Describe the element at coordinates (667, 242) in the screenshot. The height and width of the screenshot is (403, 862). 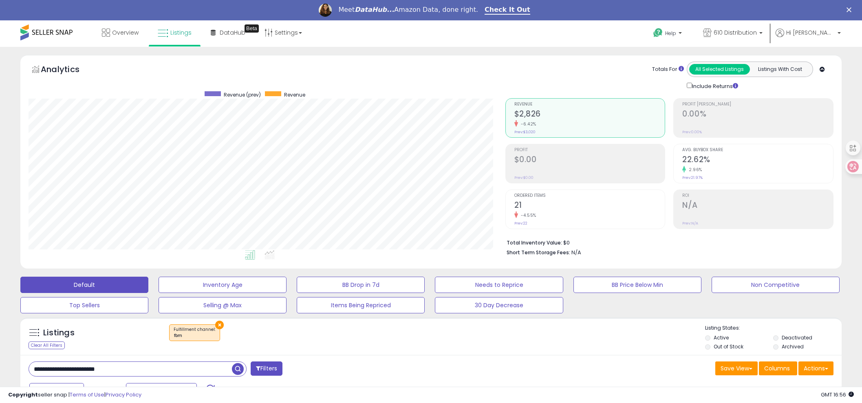
I see `li: $0` at that location.